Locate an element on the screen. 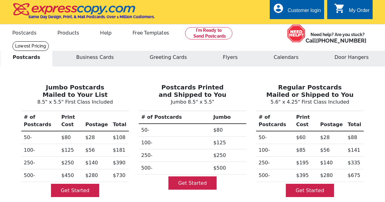 This screenshot has height=202, width=385. td: $60 is located at coordinates (306, 138).